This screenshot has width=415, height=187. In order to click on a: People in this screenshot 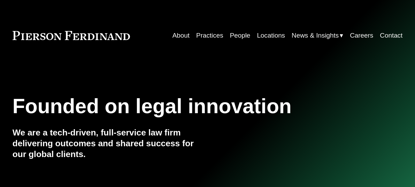, I will do `click(240, 36)`.